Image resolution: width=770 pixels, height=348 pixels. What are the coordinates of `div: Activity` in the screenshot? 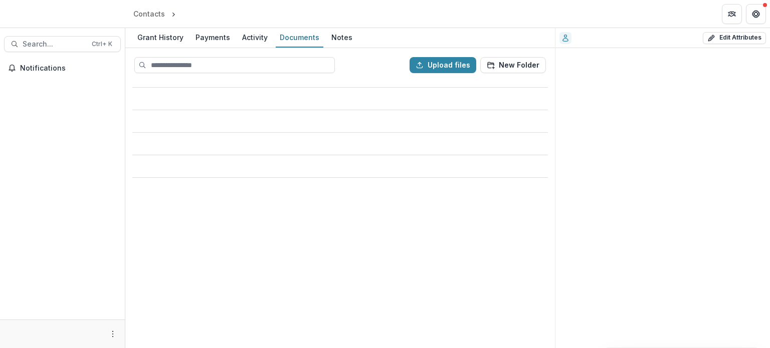 It's located at (255, 37).